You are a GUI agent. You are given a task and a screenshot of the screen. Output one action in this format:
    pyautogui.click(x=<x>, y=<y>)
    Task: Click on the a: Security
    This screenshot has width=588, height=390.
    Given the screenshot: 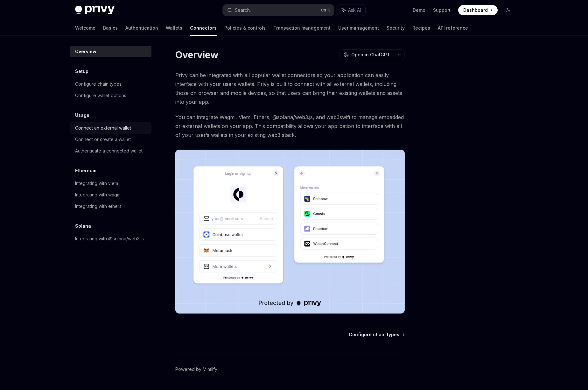 What is the action you would take?
    pyautogui.click(x=396, y=28)
    